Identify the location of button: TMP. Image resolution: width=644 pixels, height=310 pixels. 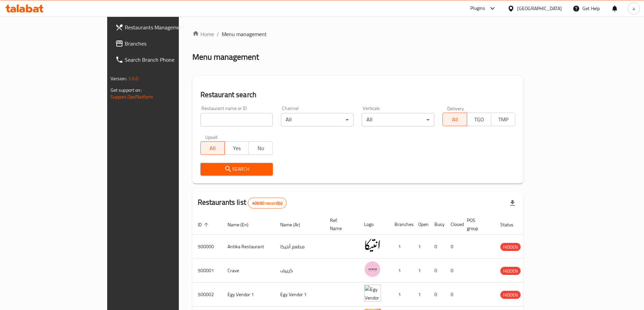
(503, 120).